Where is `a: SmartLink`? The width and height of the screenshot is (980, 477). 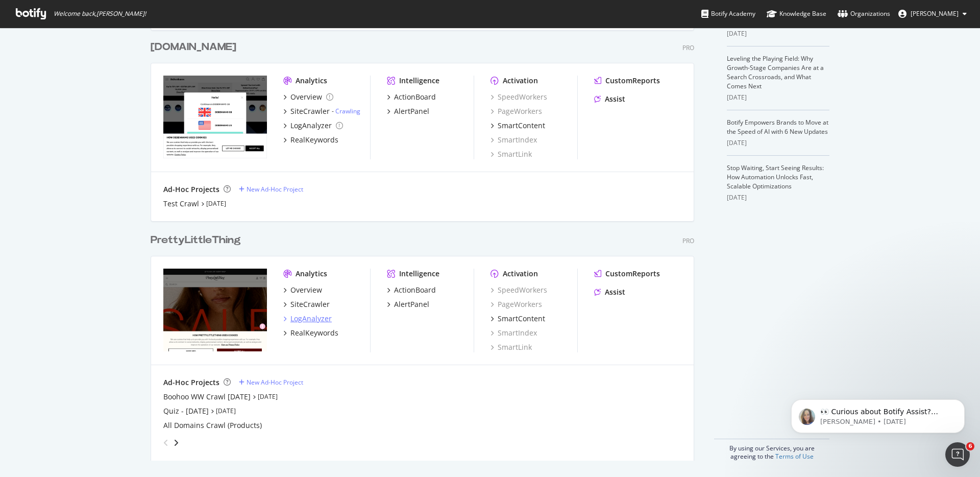 a: SmartLink is located at coordinates (511, 348).